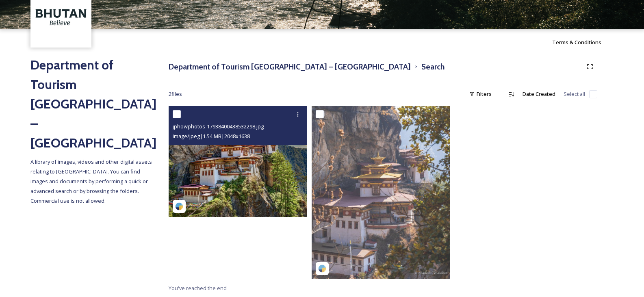  Describe the element at coordinates (175, 93) in the screenshot. I see `span: 2 file s` at that location.